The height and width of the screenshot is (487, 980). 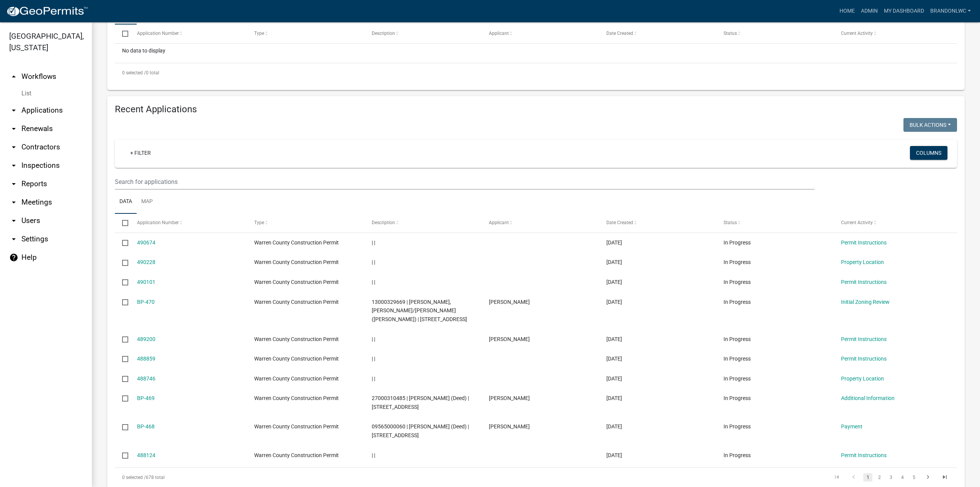 I want to click on a: brandonlWC, so click(x=951, y=11).